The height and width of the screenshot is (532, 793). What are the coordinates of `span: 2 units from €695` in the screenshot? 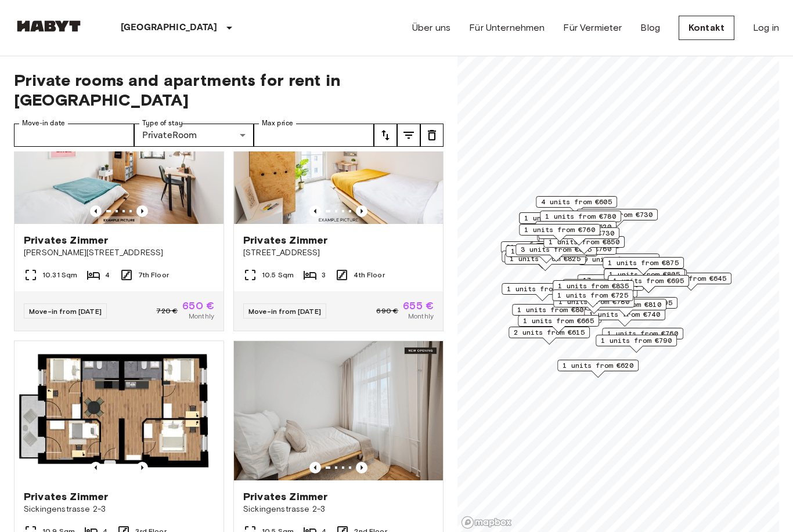 It's located at (637, 303).